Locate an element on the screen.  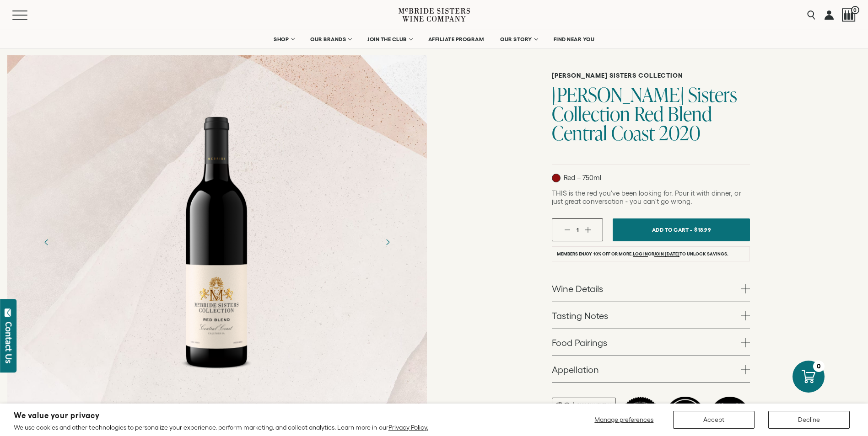
button: Mobile Menu Trigger is located at coordinates (29, 15).